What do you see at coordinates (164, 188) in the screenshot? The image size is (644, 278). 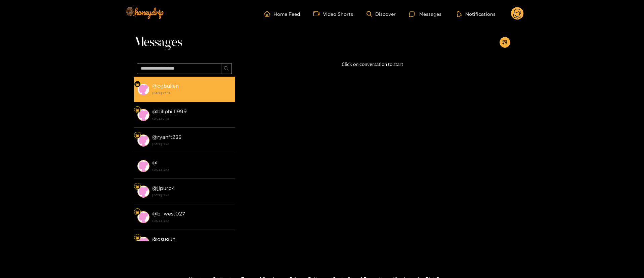 I see `strong: @ jjpurp4` at bounding box center [164, 188].